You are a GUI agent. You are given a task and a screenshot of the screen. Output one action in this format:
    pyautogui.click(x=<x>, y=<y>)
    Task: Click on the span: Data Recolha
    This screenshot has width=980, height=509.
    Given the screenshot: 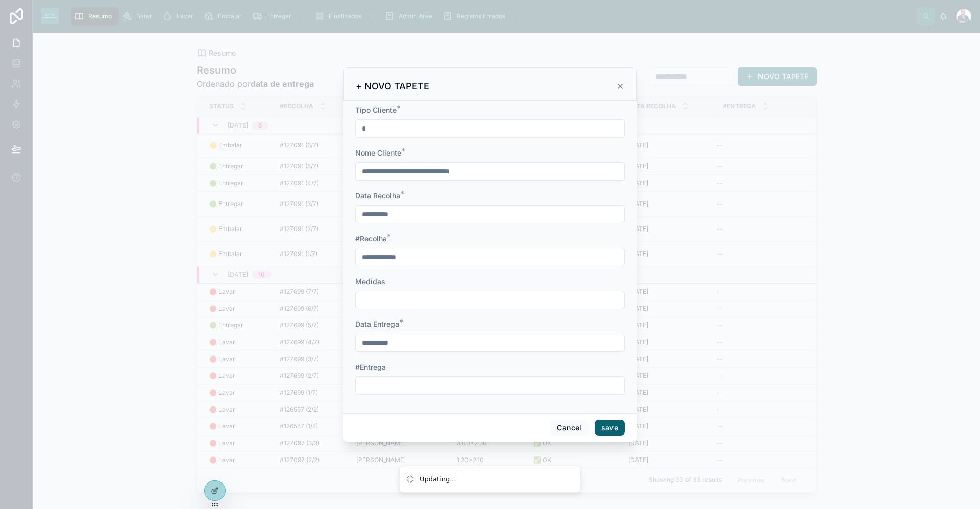 What is the action you would take?
    pyautogui.click(x=378, y=195)
    